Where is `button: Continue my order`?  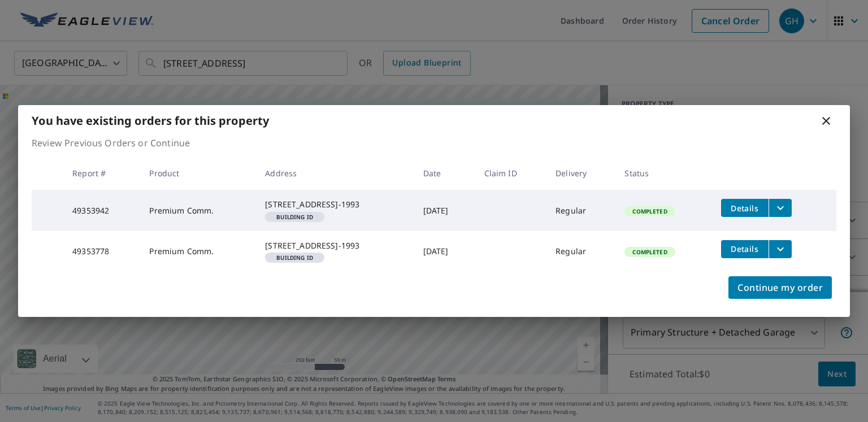 button: Continue my order is located at coordinates (779, 288).